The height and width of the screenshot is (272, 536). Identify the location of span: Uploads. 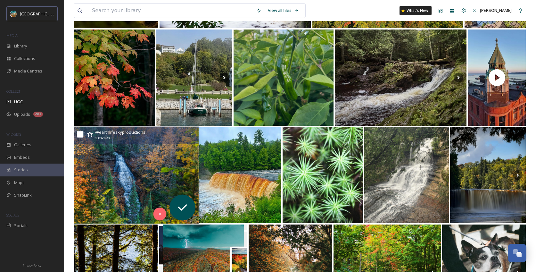
(22, 114).